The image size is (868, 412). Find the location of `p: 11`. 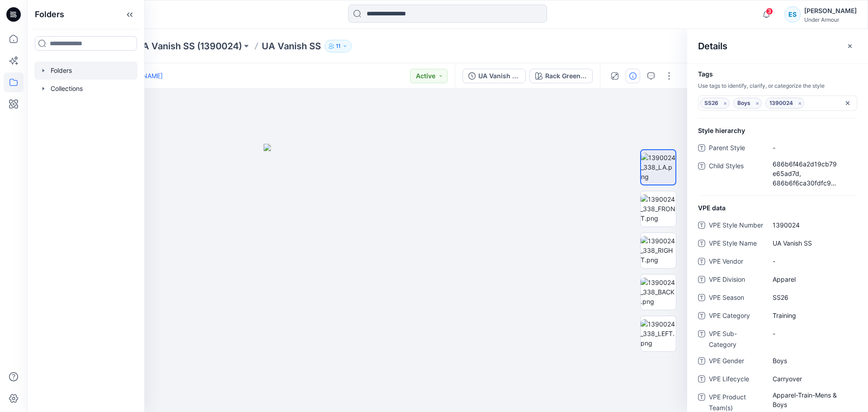

p: 11 is located at coordinates (338, 46).